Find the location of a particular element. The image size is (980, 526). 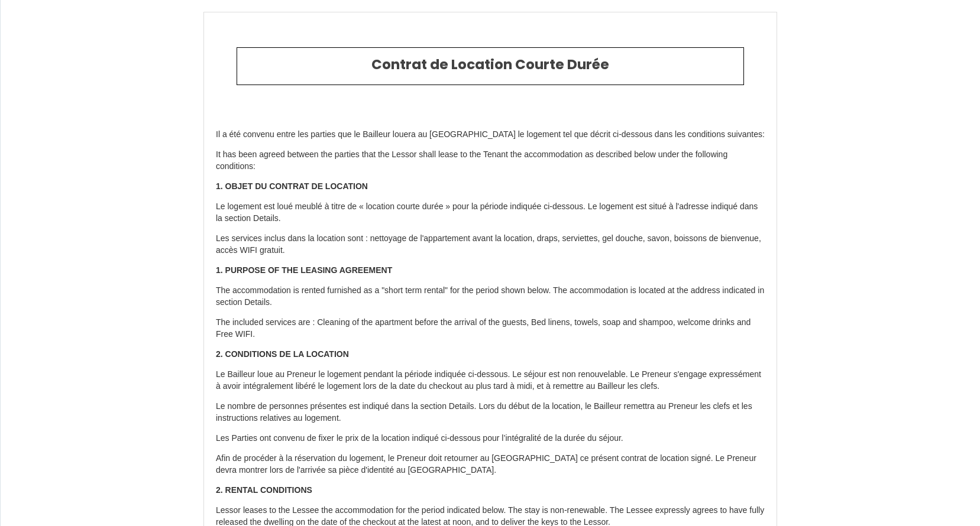

p: Le logement est loué meublé à titre de « location courte durée » pour la période indiquée ci-dess... is located at coordinates (490, 213).